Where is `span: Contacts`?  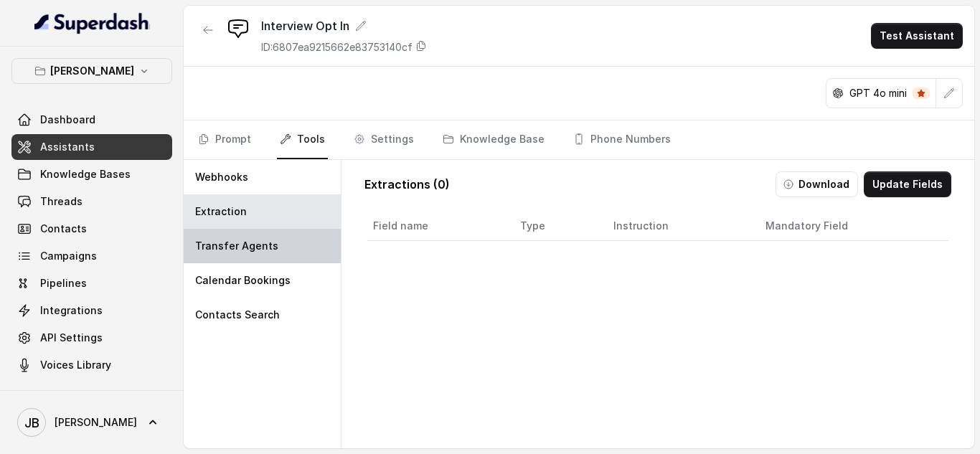
span: Contacts is located at coordinates (63, 229).